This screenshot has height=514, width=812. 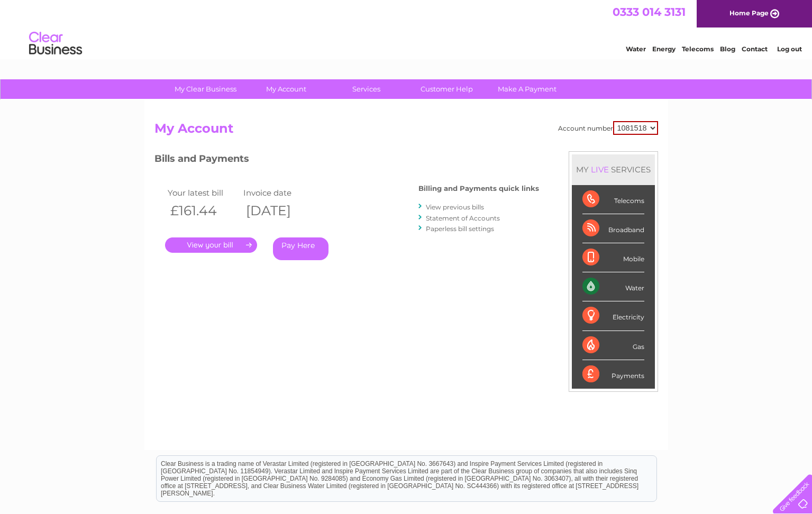 What do you see at coordinates (649, 12) in the screenshot?
I see `span: 0333 014 3131` at bounding box center [649, 12].